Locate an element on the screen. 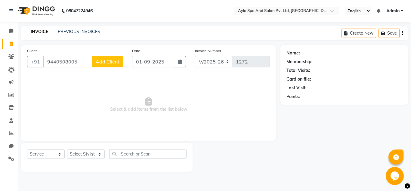 The width and height of the screenshot is (411, 191). button: Add Client is located at coordinates (107, 62).